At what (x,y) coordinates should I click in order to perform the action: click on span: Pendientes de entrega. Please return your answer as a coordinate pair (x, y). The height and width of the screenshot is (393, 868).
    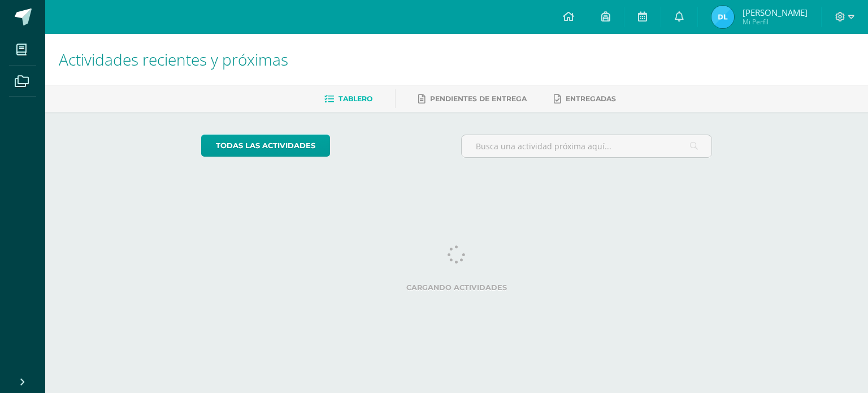
    Looking at the image, I should click on (478, 98).